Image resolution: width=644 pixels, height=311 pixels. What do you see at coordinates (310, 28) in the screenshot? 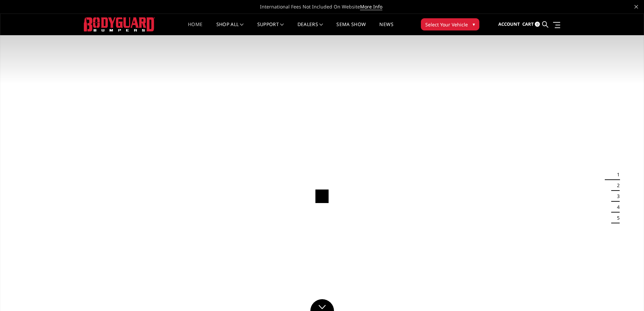
I see `a: Dealers` at bounding box center [310, 28].